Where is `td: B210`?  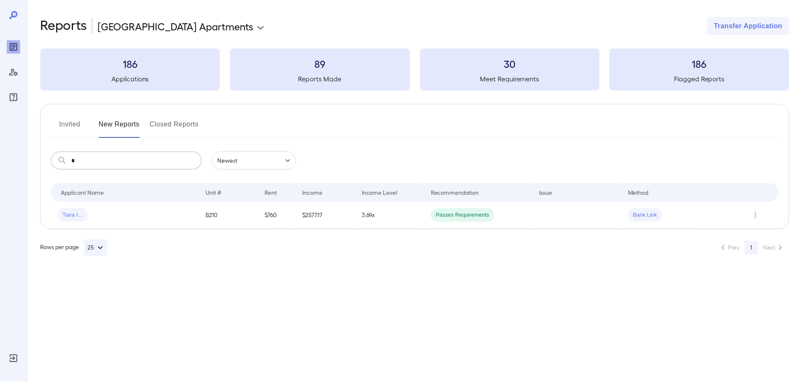
td: B210 is located at coordinates (230, 216).